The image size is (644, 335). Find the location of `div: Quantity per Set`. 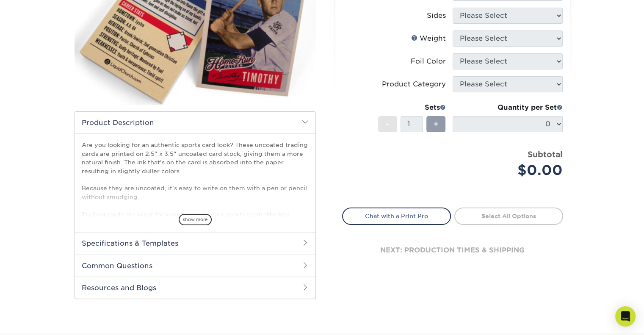

div: Quantity per Set is located at coordinates (508, 108).